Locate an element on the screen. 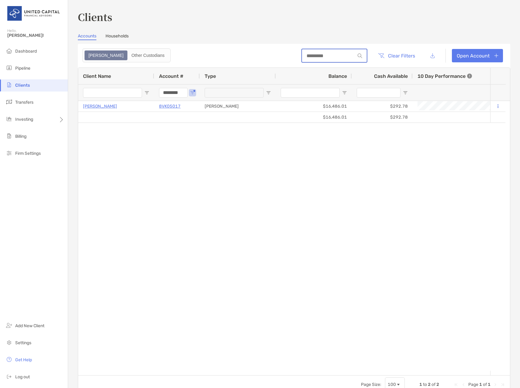 This screenshot has height=388, width=520. div: 100 is located at coordinates (392, 385).